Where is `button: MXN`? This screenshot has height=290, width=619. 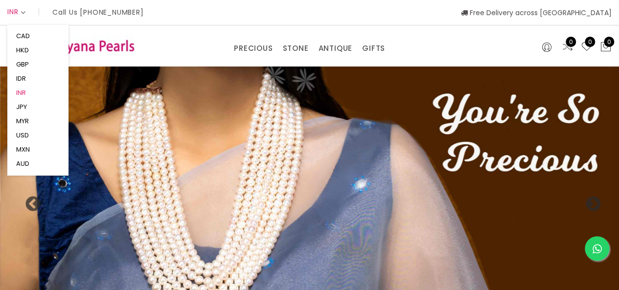 button: MXN is located at coordinates (23, 149).